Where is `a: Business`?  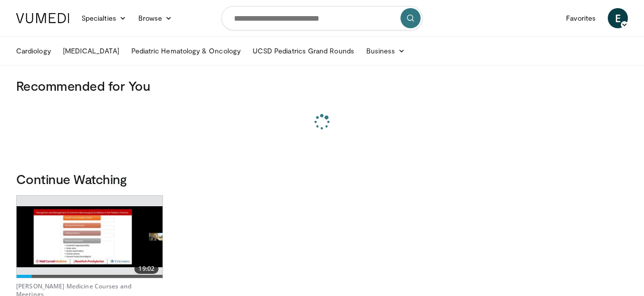 a: Business is located at coordinates (385, 51).